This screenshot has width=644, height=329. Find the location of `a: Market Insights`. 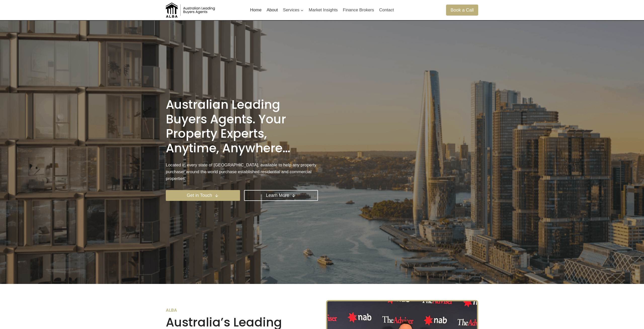

a: Market Insights is located at coordinates (324, 10).